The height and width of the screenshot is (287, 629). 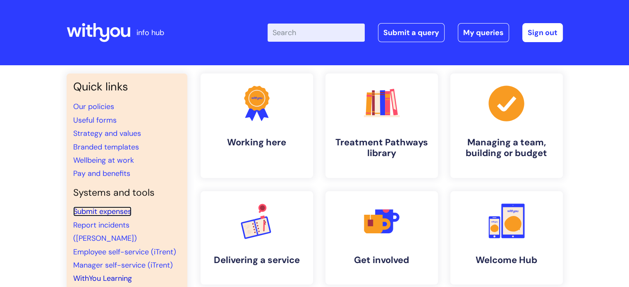 What do you see at coordinates (102, 212) in the screenshot?
I see `a: Submit expenses` at bounding box center [102, 212].